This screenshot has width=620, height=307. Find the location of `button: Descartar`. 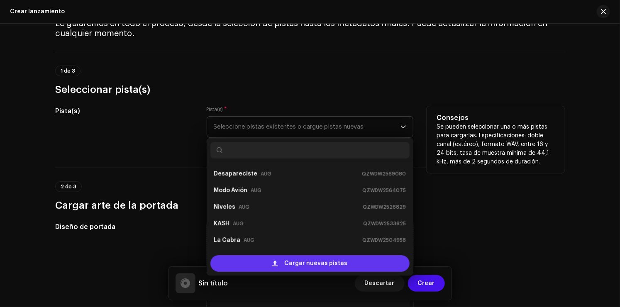

button: Descartar is located at coordinates (380, 283).